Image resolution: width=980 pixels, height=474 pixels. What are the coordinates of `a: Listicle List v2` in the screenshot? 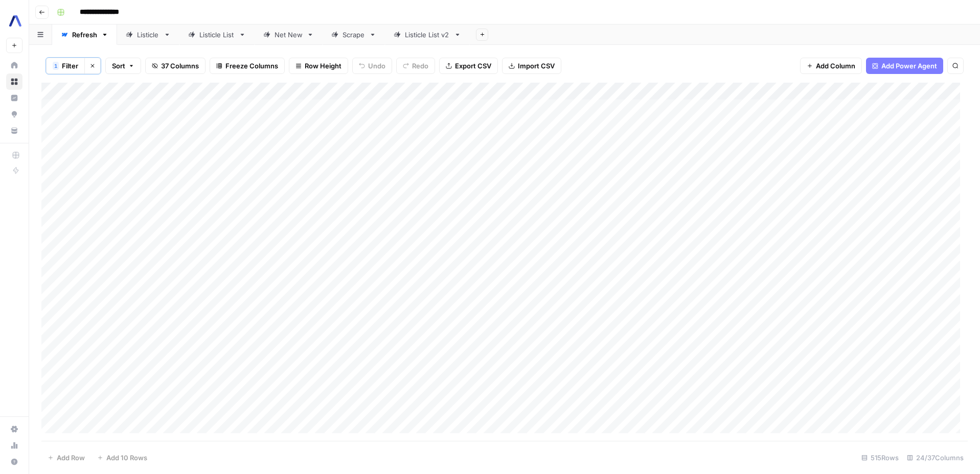 It's located at (427, 35).